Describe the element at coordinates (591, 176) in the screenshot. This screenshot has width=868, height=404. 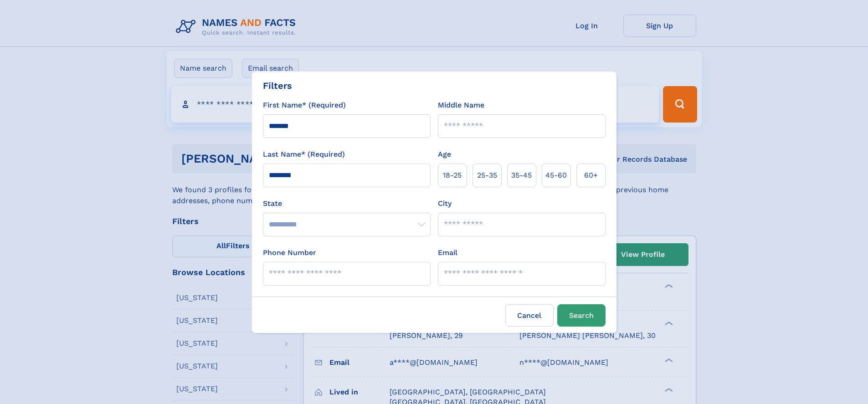
I see `span: 60+` at that location.